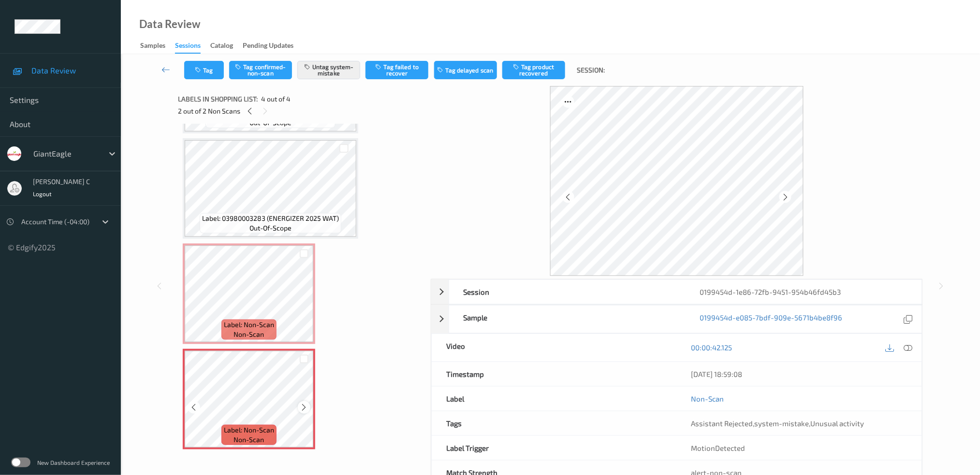  Describe the element at coordinates (187, 47) in the screenshot. I see `div: Sessions` at that location.